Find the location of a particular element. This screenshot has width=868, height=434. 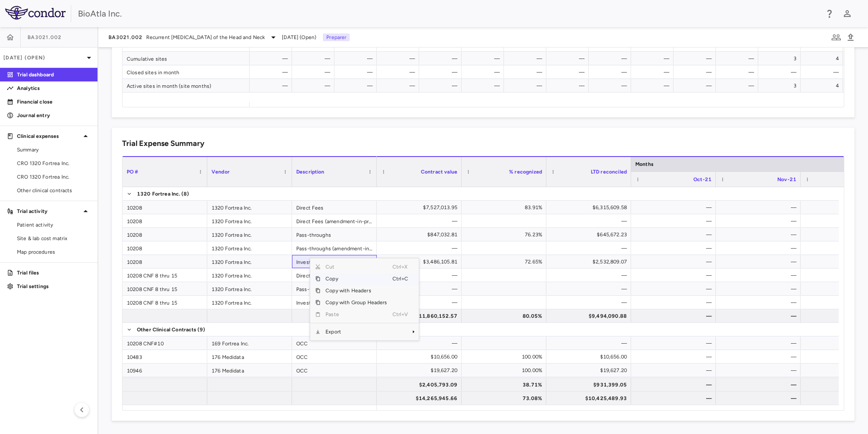

div: $9,494,090.88 is located at coordinates (590, 316).